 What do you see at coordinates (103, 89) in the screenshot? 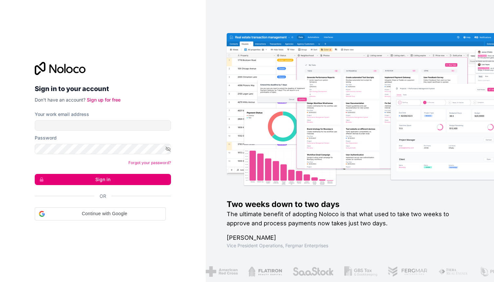
I see `h2: Sign in to your account` at bounding box center [103, 89].